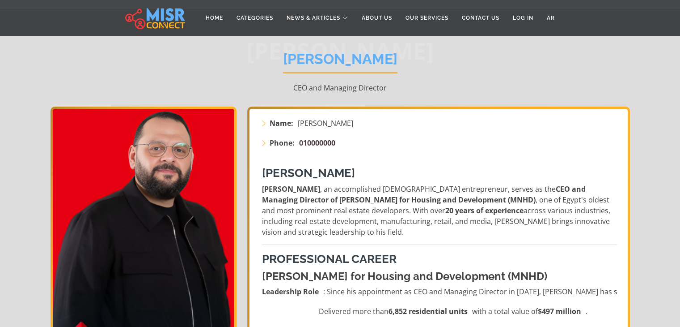 The image size is (680, 327). Describe the element at coordinates (317, 143) in the screenshot. I see `a: 010000000` at that location.